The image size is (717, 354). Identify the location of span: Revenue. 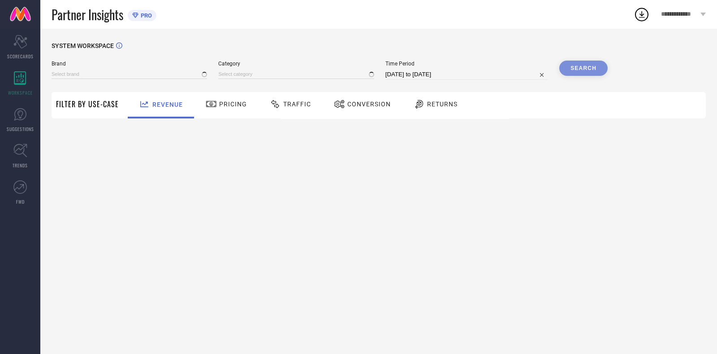
(168, 104).